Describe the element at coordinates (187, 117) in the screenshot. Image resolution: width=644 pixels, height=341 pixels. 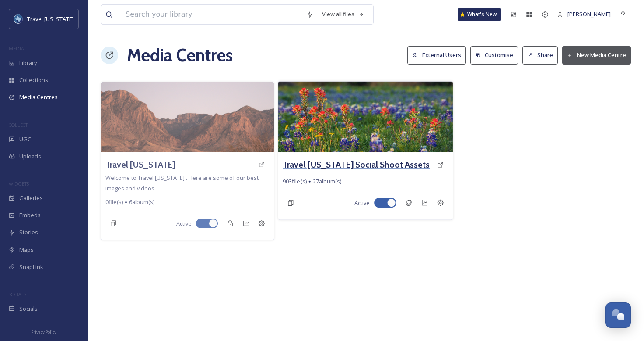
I see `img: loik-marras-QPH1r-eIbto-unsplash.jpg` at that location.